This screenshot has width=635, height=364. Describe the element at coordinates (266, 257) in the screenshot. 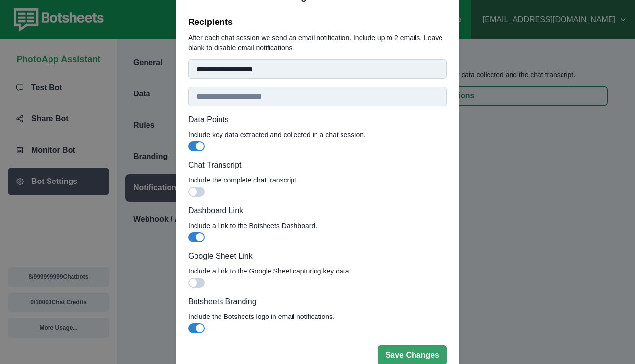

I see `label: Google Sheet Link` at that location.